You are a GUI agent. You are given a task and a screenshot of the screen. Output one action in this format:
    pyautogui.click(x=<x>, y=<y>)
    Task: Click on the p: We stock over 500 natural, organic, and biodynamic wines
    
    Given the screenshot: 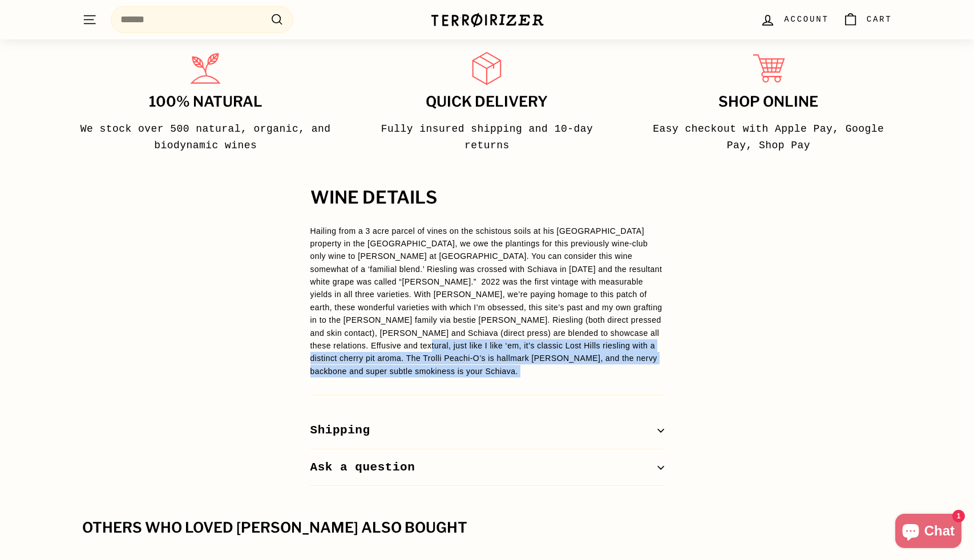 What is the action you would take?
    pyautogui.click(x=205, y=137)
    